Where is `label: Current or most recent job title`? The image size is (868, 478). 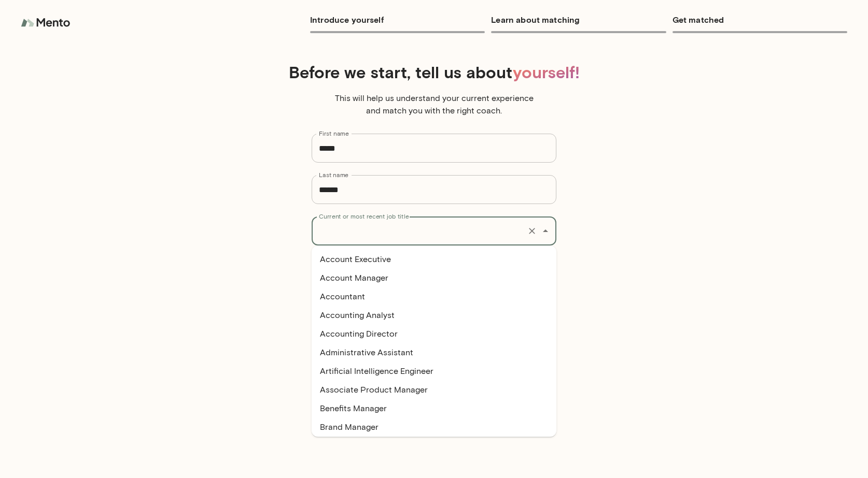
label: Current or most recent job title is located at coordinates (364, 216).